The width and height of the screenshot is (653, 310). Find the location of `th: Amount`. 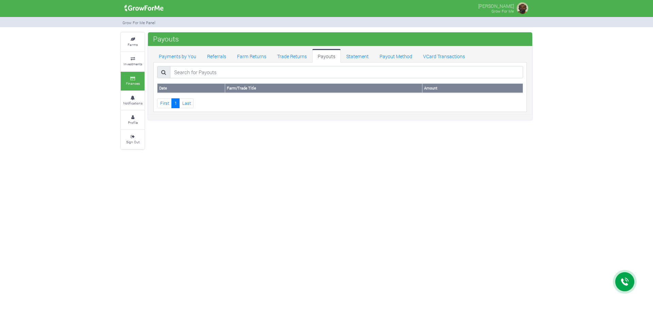

th: Amount is located at coordinates (472, 88).